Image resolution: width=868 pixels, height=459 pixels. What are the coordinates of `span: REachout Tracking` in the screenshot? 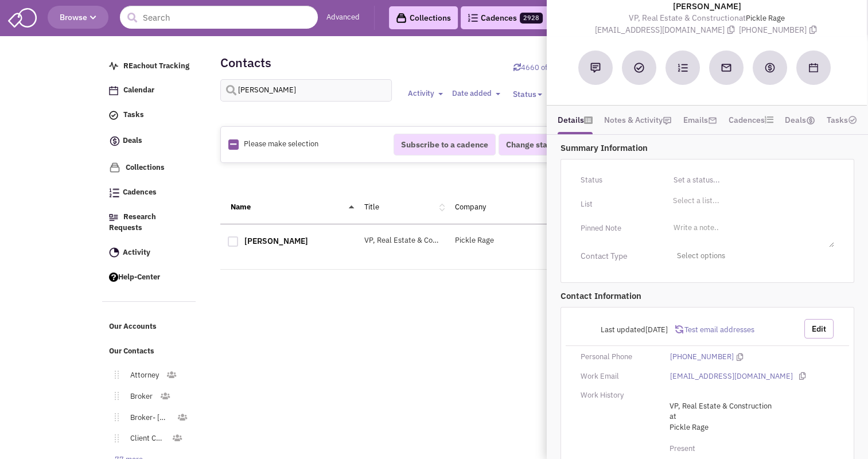 It's located at (156, 66).